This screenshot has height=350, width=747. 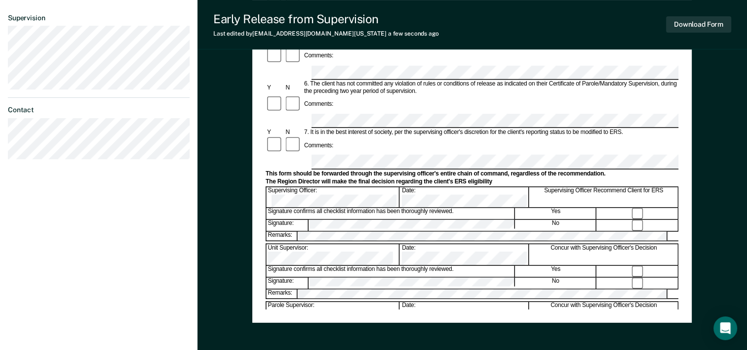 I want to click on div: Parole Supervisor:, so click(x=333, y=312).